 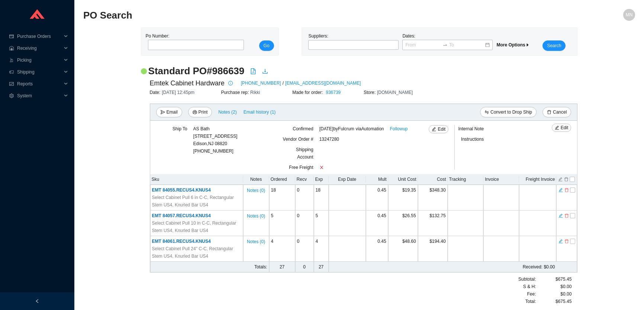 What do you see at coordinates (333, 92) in the screenshot?
I see `a: 936739` at bounding box center [333, 92].